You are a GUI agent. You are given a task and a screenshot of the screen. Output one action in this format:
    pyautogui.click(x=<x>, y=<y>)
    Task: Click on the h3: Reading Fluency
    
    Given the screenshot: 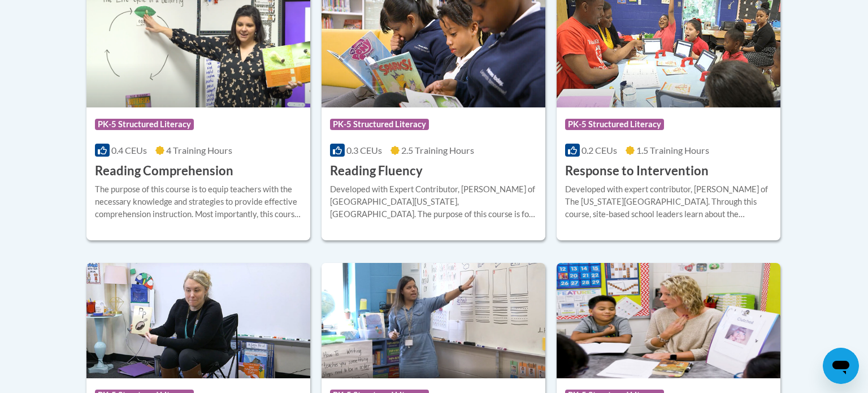 What is the action you would take?
    pyautogui.click(x=376, y=170)
    